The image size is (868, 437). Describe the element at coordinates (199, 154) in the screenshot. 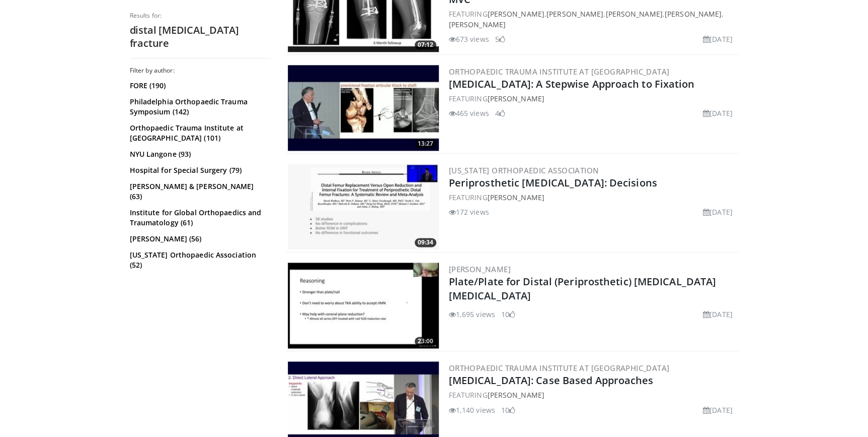

I see `a: NYU Langone (93)` at that location.